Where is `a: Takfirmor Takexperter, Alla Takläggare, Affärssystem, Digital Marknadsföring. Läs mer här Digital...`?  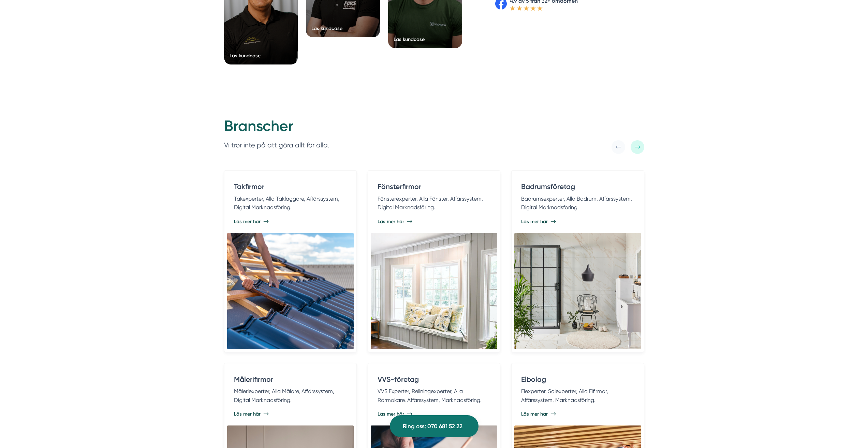 a: Takfirmor Takexperter, Alla Takläggare, Affärssystem, Digital Marknadsföring. Läs mer här Digital... is located at coordinates (290, 261).